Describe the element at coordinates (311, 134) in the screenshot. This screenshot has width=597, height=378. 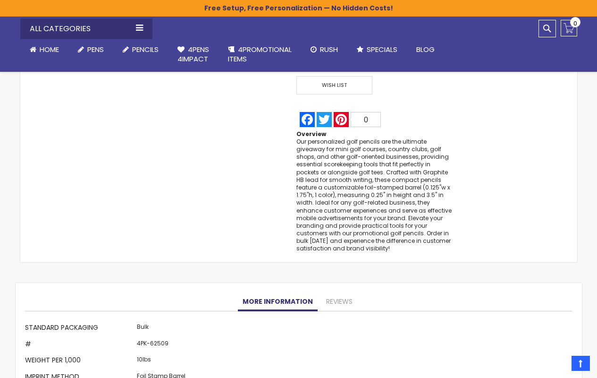
I see `strong: Overview` at that location.